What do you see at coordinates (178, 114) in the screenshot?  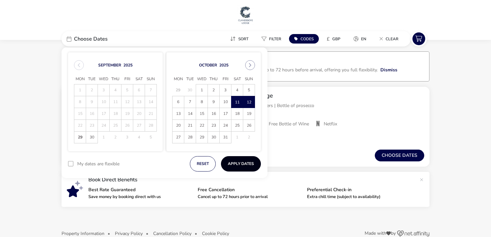 I see `span: 13` at bounding box center [178, 114].